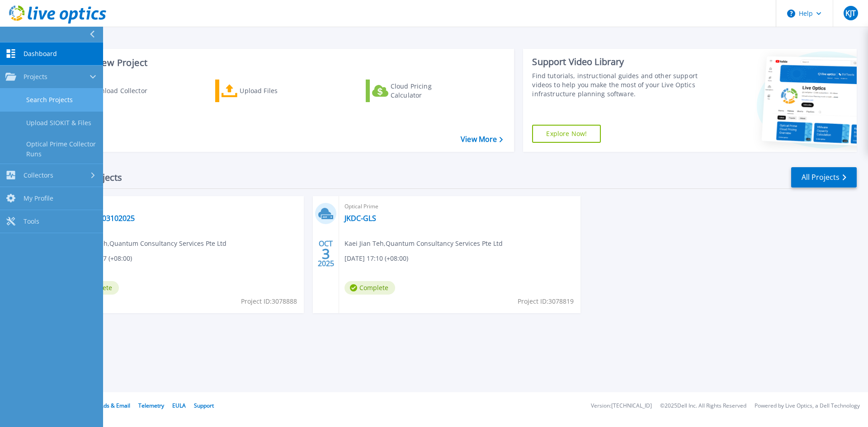 The image size is (868, 427). What do you see at coordinates (426, 91) in the screenshot?
I see `div: Cloud Pricing Calculator` at bounding box center [426, 91].